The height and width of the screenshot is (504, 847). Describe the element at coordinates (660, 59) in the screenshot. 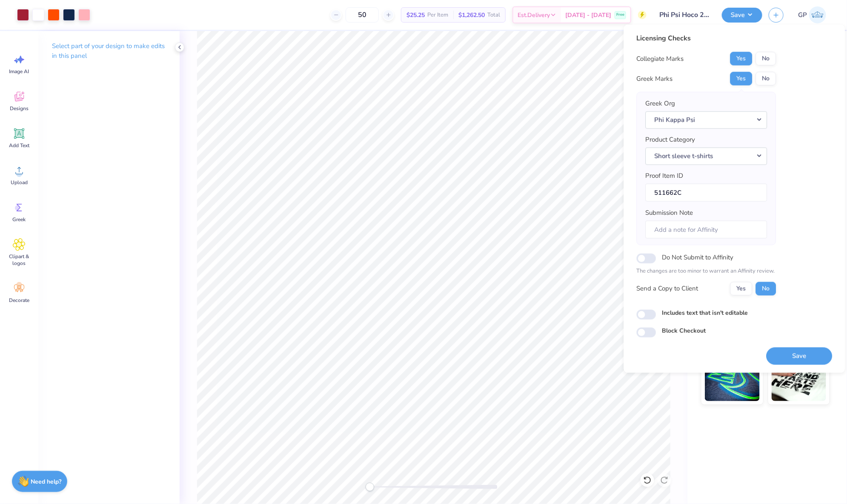

I see `div: Collegiate Marks` at that location.